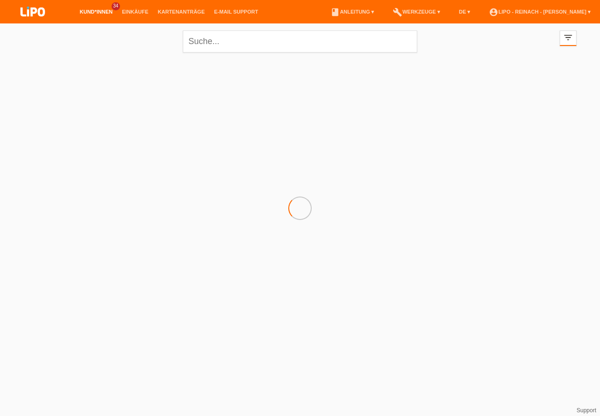  I want to click on i: filter_list, so click(568, 37).